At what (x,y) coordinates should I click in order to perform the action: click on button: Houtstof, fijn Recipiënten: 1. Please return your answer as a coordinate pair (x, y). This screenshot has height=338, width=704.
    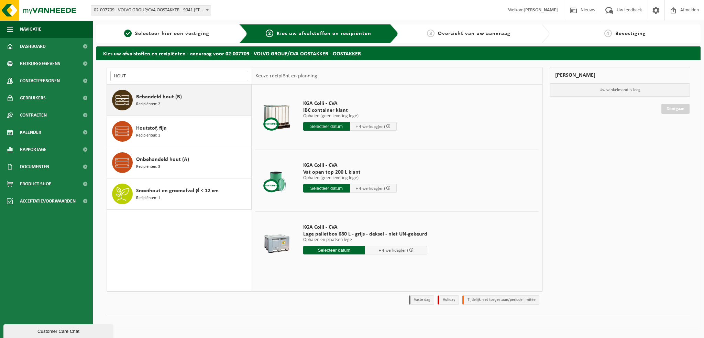
    Looking at the image, I should click on (179, 131).